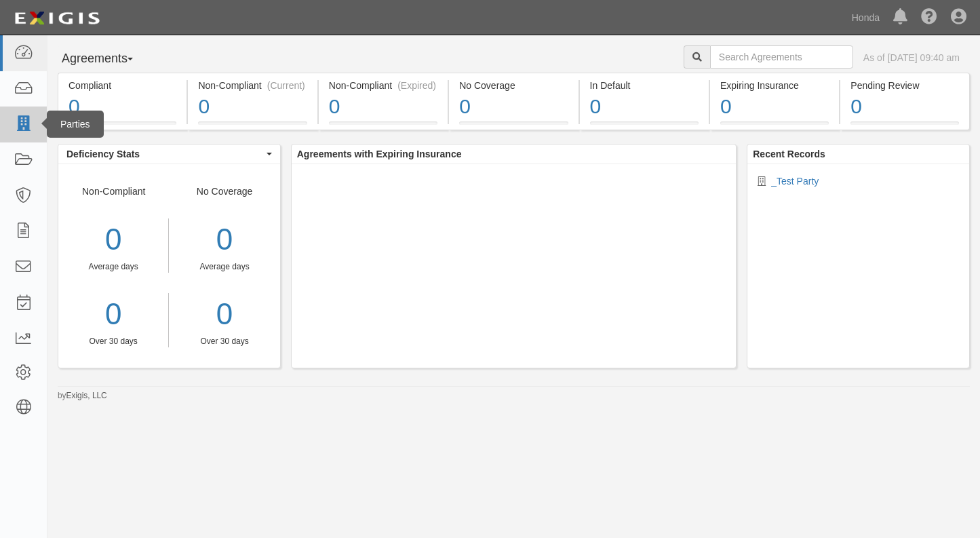 The height and width of the screenshot is (538, 980). What do you see at coordinates (252, 127) in the screenshot?
I see `a: Non-Compliant(Current)0` at bounding box center [252, 127].